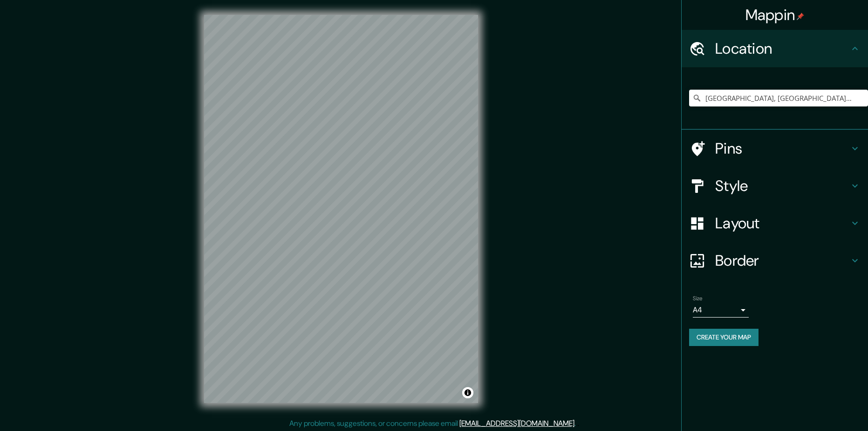 The width and height of the screenshot is (868, 431). What do you see at coordinates (775, 15) in the screenshot?
I see `h4: Mappin` at bounding box center [775, 15].